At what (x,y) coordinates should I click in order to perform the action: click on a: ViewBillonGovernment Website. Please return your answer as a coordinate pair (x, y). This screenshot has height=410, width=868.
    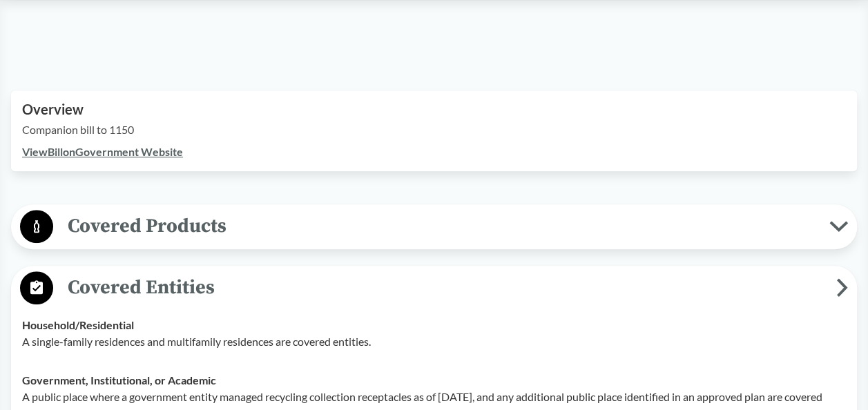
    Looking at the image, I should click on (102, 151).